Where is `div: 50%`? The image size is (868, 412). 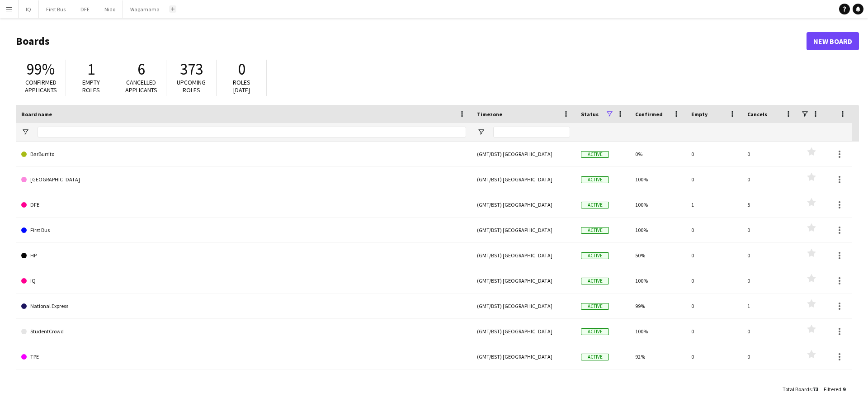
div: 50% is located at coordinates (658, 255).